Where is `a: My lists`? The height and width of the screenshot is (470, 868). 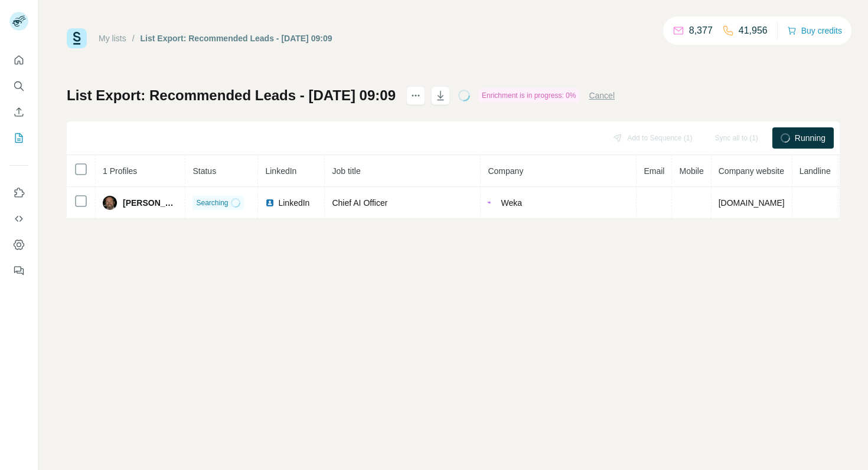 a: My lists is located at coordinates (113, 38).